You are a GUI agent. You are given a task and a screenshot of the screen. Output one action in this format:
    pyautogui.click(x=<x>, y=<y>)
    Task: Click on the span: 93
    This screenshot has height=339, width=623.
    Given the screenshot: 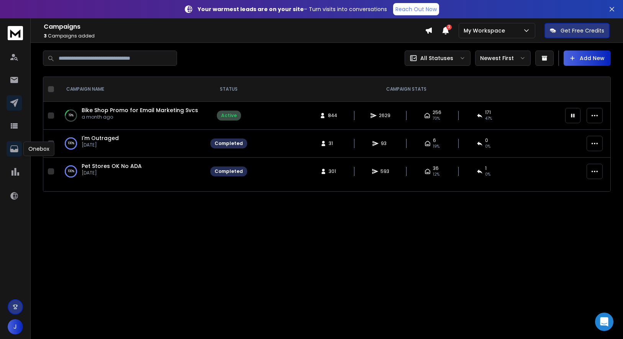 What is the action you would take?
    pyautogui.click(x=384, y=144)
    